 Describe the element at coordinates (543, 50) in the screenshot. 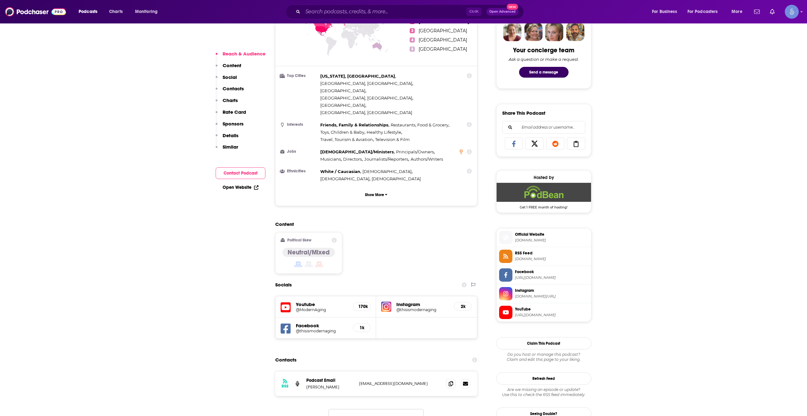

I see `div: Your concierge team` at that location.